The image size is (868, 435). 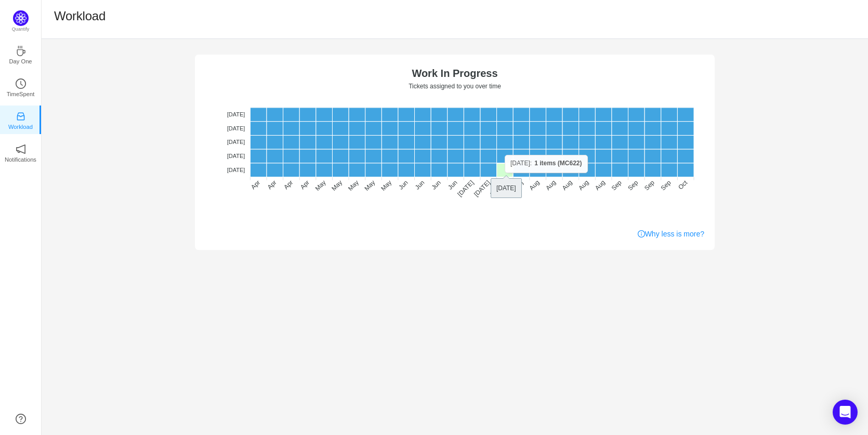 What do you see at coordinates (21, 18) in the screenshot?
I see `img: Quantify` at bounding box center [21, 18].